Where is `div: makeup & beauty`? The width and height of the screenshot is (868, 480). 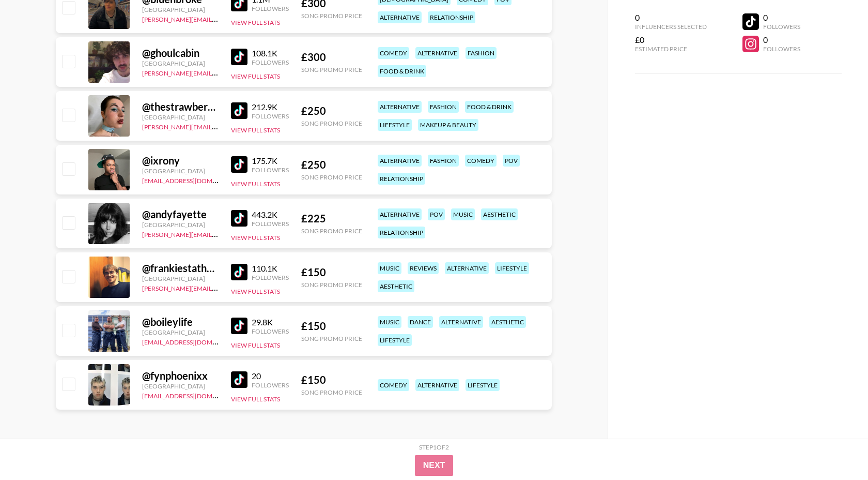
div: makeup & beauty is located at coordinates (448, 124).